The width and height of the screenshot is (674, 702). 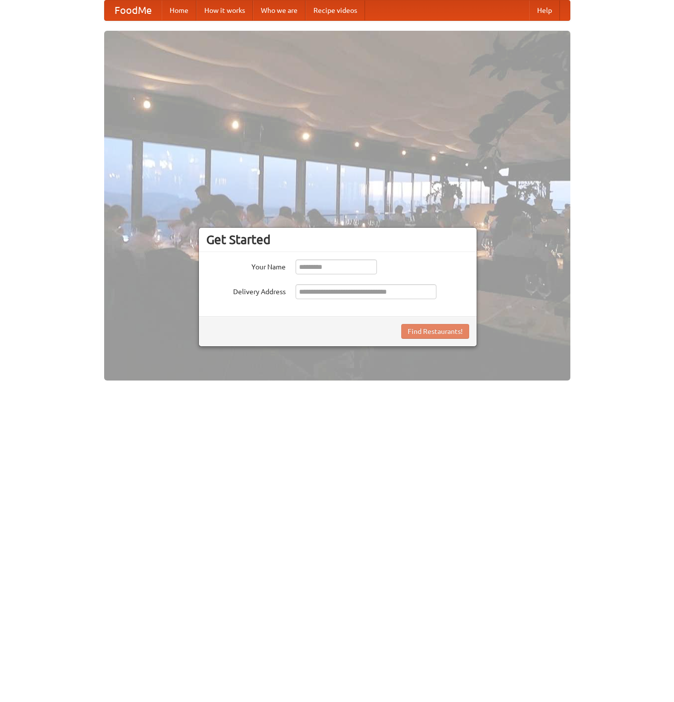 What do you see at coordinates (338, 240) in the screenshot?
I see `h3: Get Started` at bounding box center [338, 240].